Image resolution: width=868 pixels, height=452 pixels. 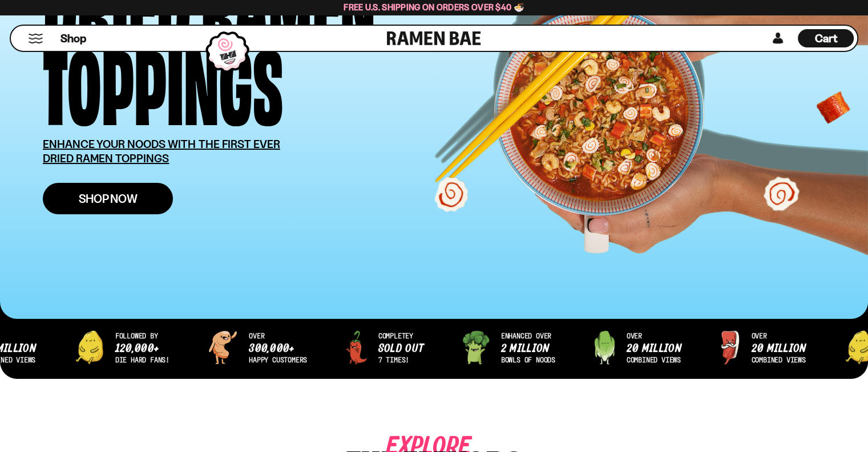 What do you see at coordinates (826, 39) in the screenshot?
I see `div: Cart` at bounding box center [826, 39].